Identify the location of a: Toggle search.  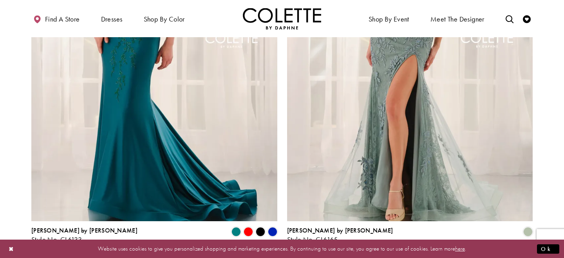
(509, 18).